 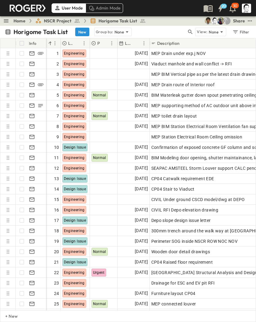 What do you see at coordinates (57, 189) in the screenshot?
I see `span: 14` at bounding box center [57, 189].